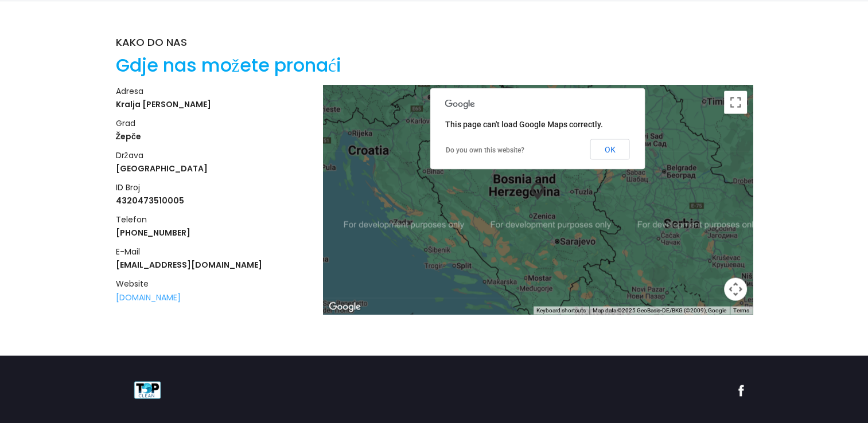 Image resolution: width=868 pixels, height=423 pixels. Describe the element at coordinates (524, 124) in the screenshot. I see `span: This page can't load Google Maps correctly.` at that location.